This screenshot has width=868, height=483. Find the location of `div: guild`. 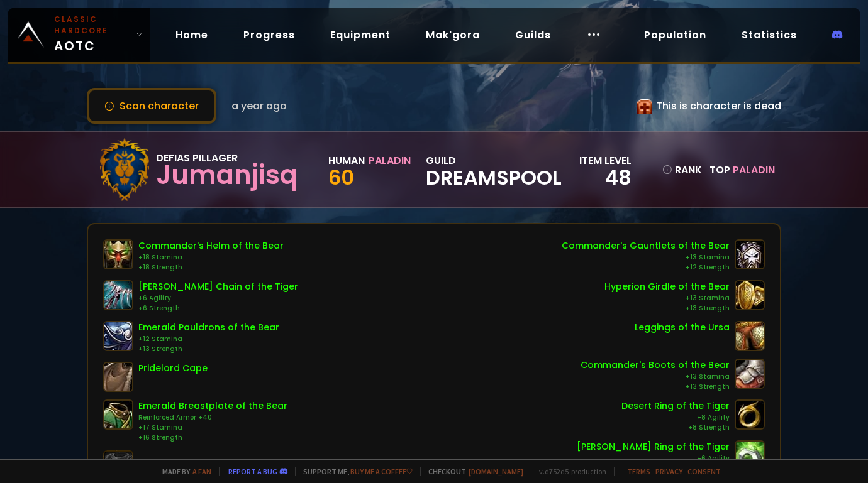

div: guild is located at coordinates (494, 170).